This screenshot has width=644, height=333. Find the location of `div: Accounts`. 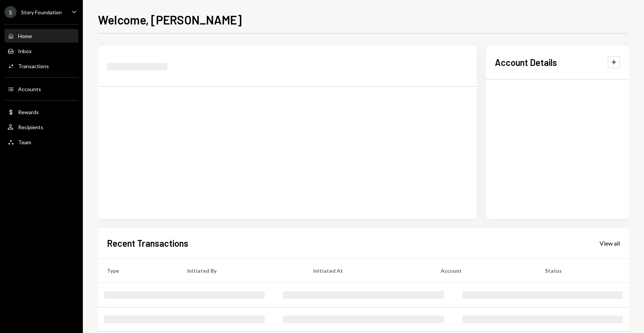

div: Accounts is located at coordinates (30, 89).